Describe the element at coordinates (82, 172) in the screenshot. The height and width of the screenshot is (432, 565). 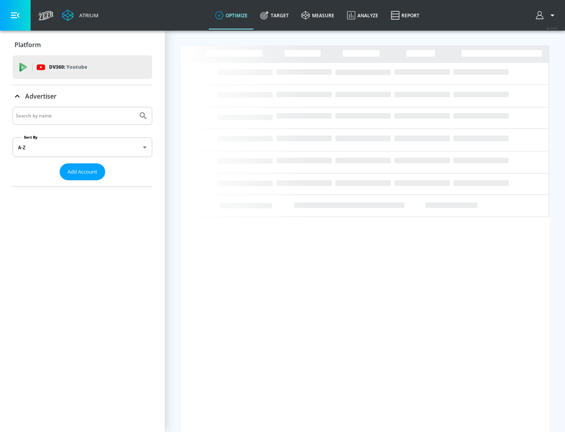
I see `span: Add Account` at that location.